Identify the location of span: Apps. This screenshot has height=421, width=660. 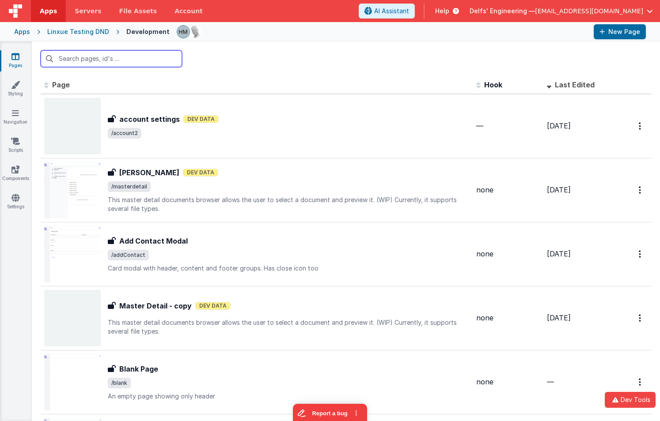
(48, 11).